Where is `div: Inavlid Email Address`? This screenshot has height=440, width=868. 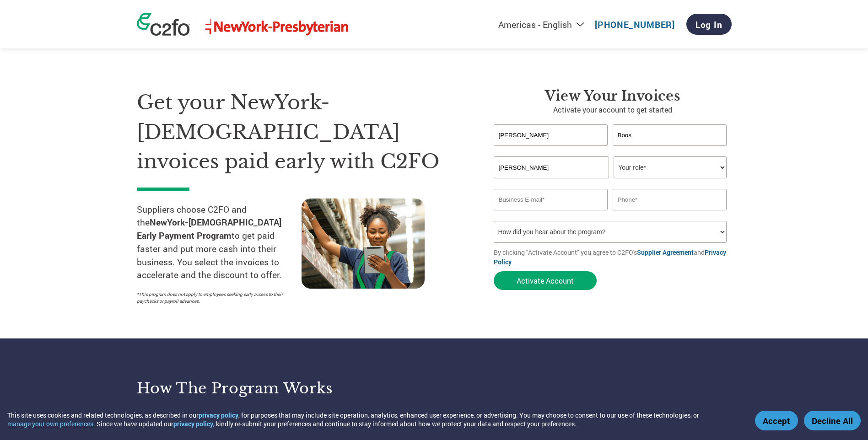
div: Inavlid Email Address is located at coordinates (551, 214).